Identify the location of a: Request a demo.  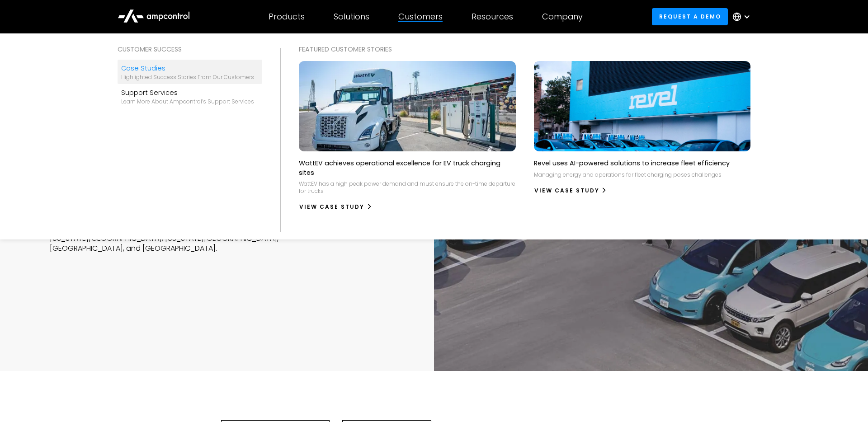
(690, 16).